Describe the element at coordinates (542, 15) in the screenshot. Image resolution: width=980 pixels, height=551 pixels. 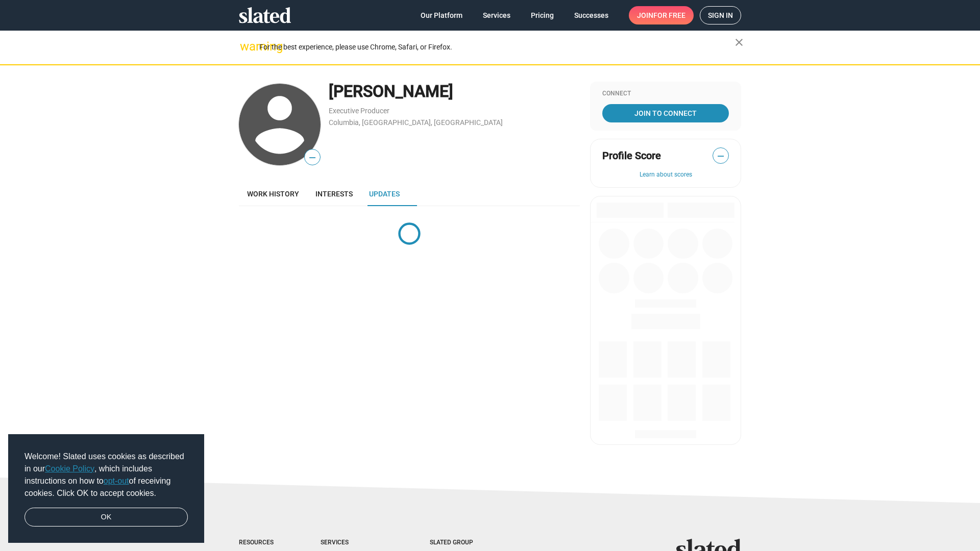
I see `a: Pricing` at that location.